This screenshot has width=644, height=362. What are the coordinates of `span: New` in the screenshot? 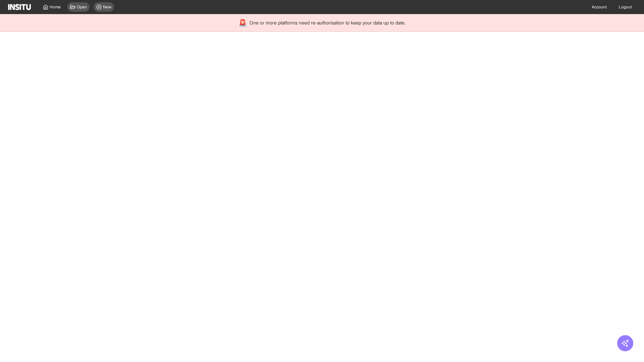 It's located at (107, 7).